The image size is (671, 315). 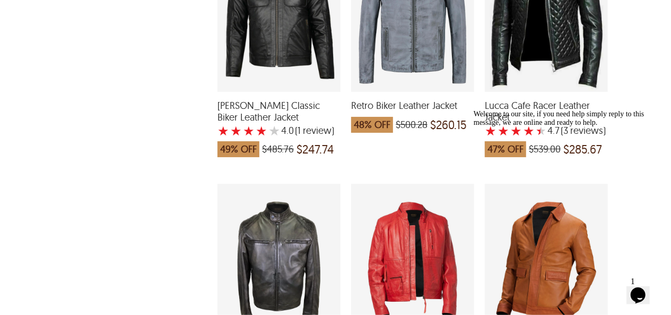 I want to click on span: review, so click(x=316, y=130).